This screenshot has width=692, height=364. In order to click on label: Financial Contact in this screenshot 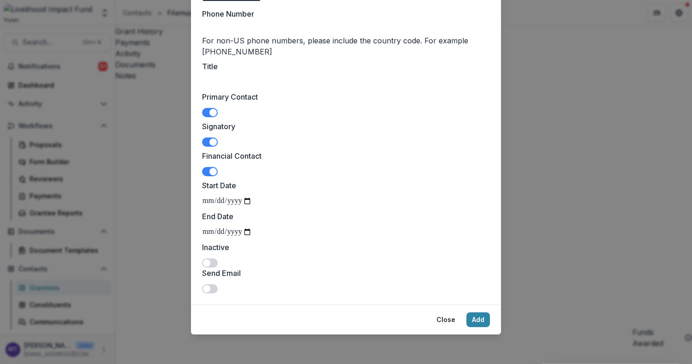, I will do `click(343, 156)`.